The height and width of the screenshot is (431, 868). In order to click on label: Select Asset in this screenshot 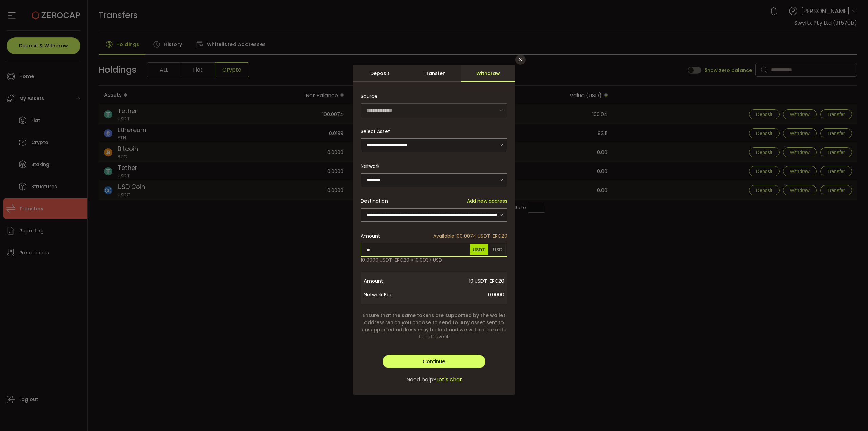, I will do `click(378, 131)`.